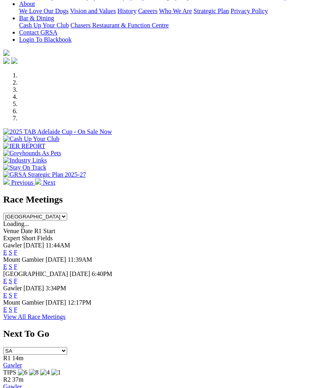  I want to click on a: Previous, so click(19, 182).